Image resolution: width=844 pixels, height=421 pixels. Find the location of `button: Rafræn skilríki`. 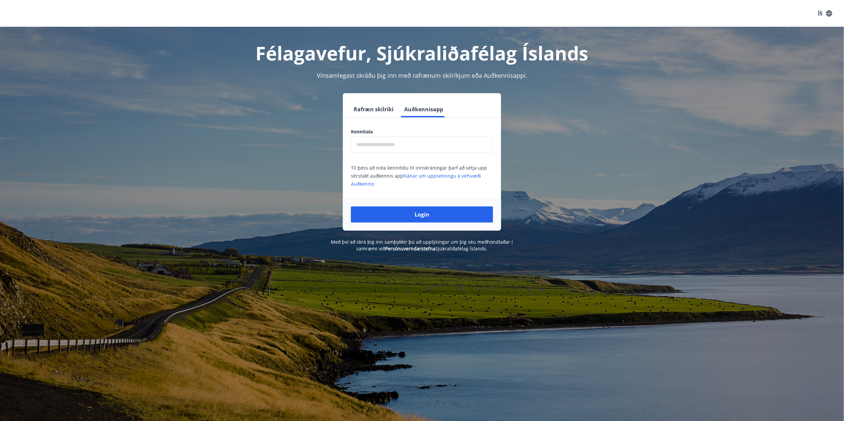

button: Rafræn skilríki is located at coordinates (373, 109).